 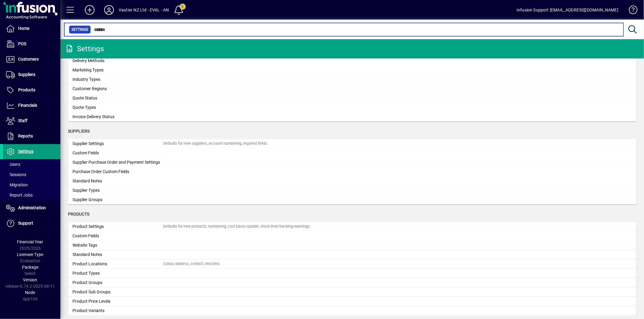 I want to click on div: Product Settings, so click(x=118, y=226).